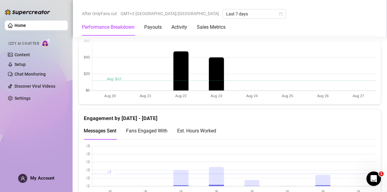 This screenshot has height=192, width=387. I want to click on span: calendar, so click(281, 14).